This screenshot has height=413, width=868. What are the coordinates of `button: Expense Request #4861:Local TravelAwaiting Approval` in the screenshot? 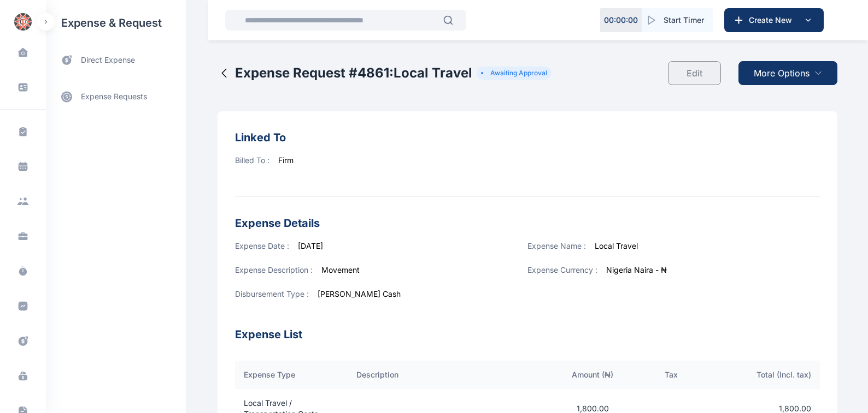 It's located at (384, 73).